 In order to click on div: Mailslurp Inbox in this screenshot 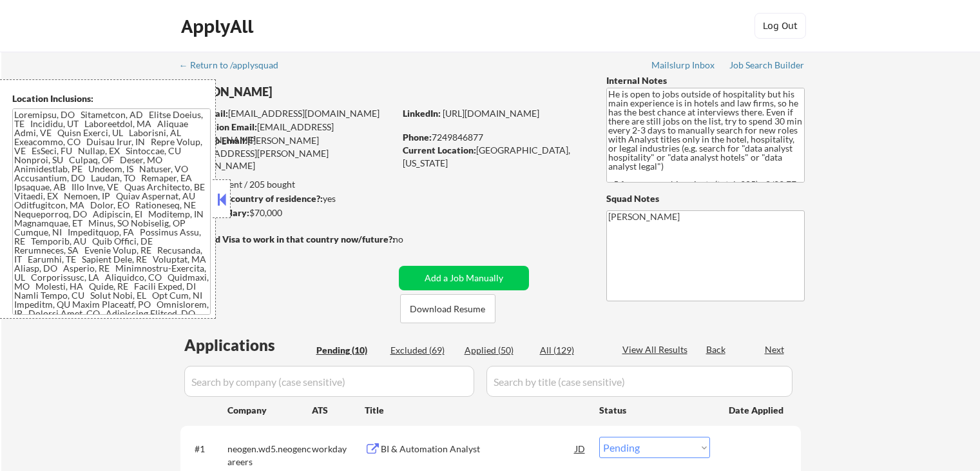, I will do `click(683, 65)`.